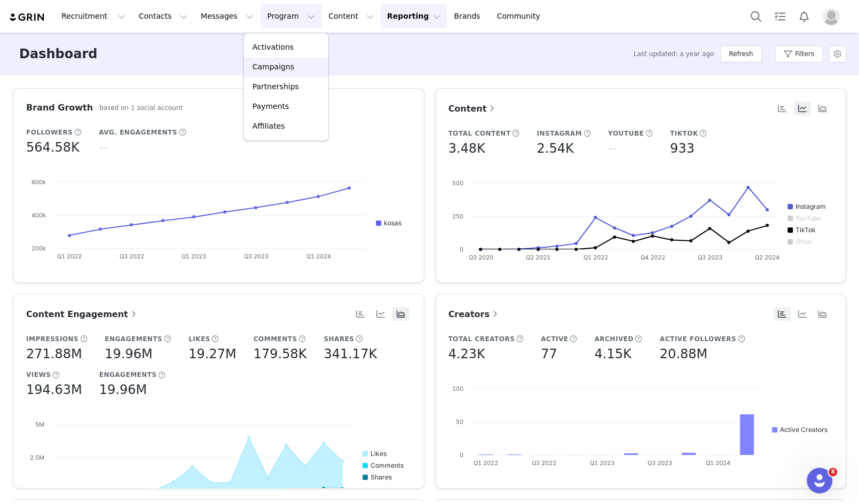 The height and width of the screenshot is (504, 859). Describe the element at coordinates (799, 54) in the screenshot. I see `button: Filters` at that location.